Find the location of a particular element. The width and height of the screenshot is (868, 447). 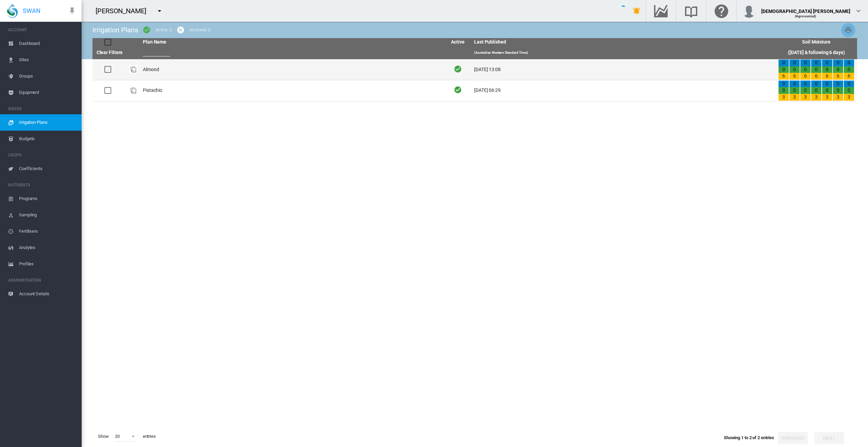

th: Active is located at coordinates (458, 42).